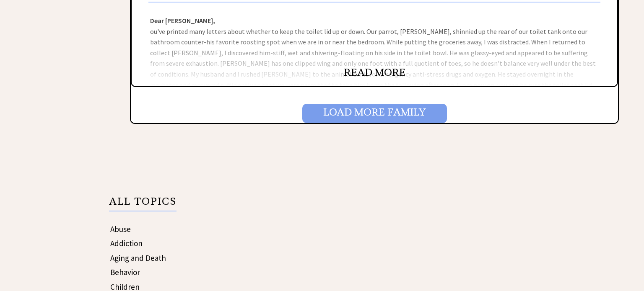  Describe the element at coordinates (120, 229) in the screenshot. I see `a: Abuse` at that location.